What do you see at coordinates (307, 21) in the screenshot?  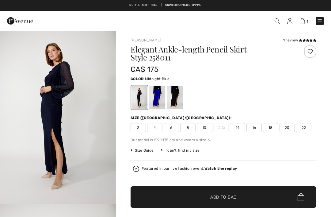 I see `span: 1` at bounding box center [307, 21].